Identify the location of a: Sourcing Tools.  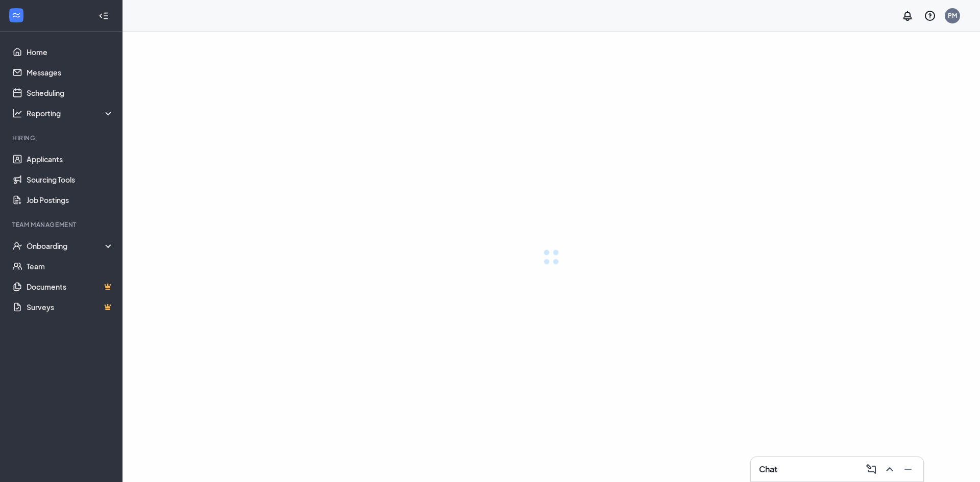
(70, 180).